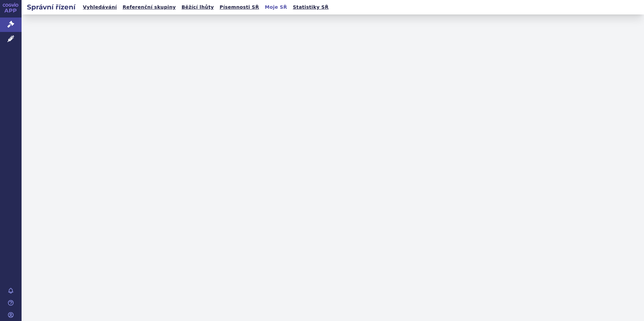 The height and width of the screenshot is (321, 644). Describe the element at coordinates (198, 7) in the screenshot. I see `a: Běžící lhůty` at that location.